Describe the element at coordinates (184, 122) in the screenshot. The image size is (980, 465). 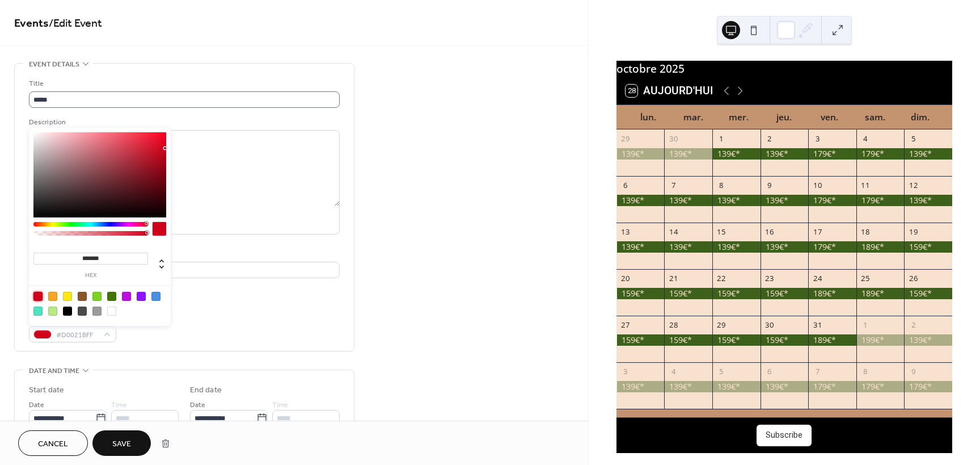
I see `div: Description` at that location.